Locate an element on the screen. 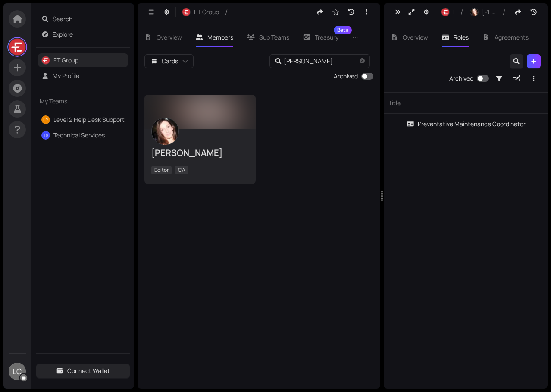  span: Members is located at coordinates (220, 37).